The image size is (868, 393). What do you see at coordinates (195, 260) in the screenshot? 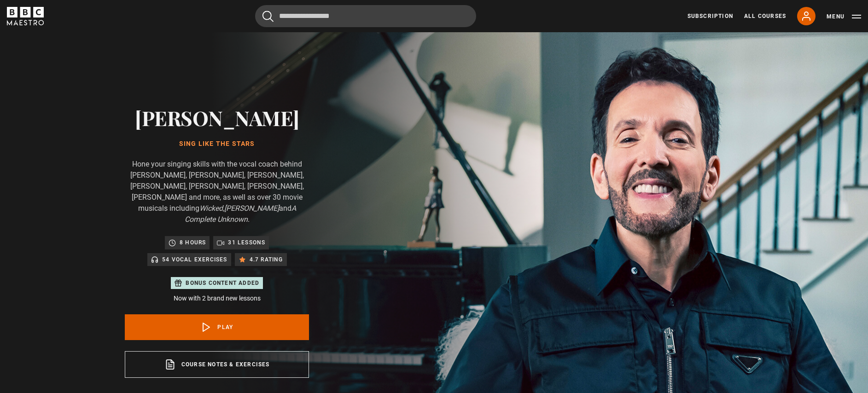
I see `p: 54 Vocal Exercises` at bounding box center [195, 260].